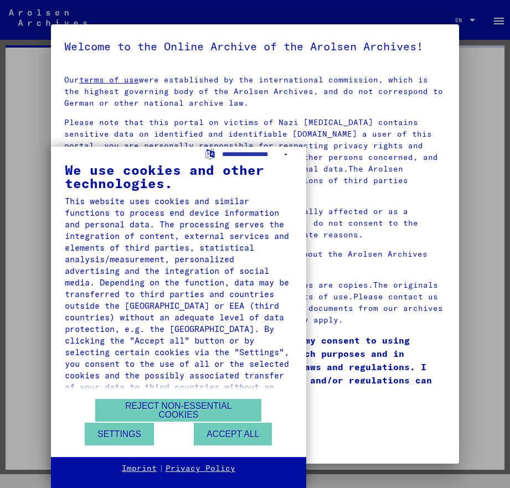 This screenshot has height=488, width=510. What do you see at coordinates (200, 469) in the screenshot?
I see `a: Privacy Policy` at bounding box center [200, 469].